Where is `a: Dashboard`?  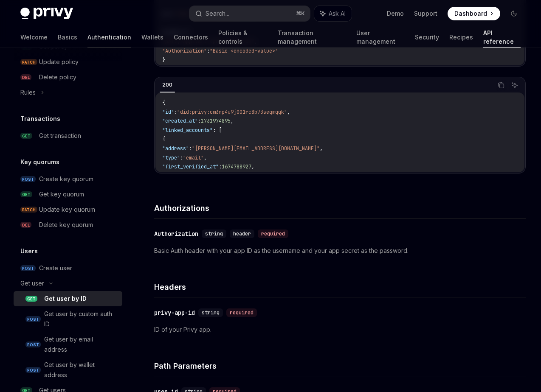
a: Dashboard is located at coordinates (474, 14).